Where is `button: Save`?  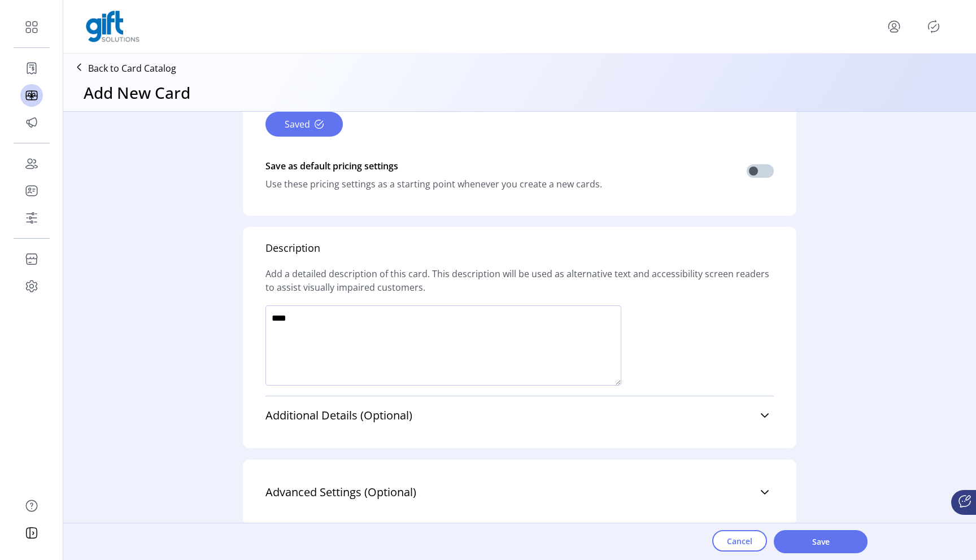
button: Save is located at coordinates (820, 541).